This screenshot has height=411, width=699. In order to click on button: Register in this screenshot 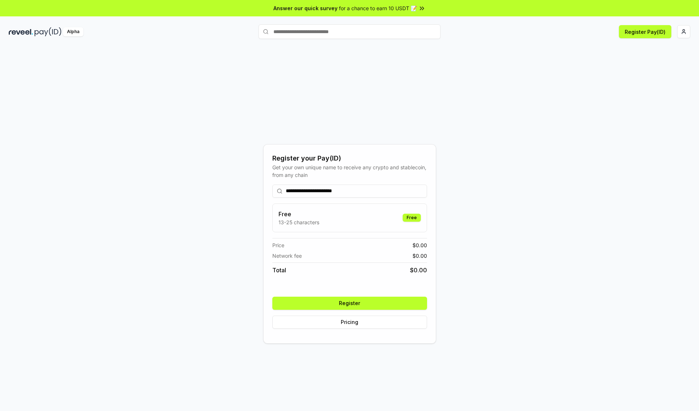, I will do `click(349, 303)`.